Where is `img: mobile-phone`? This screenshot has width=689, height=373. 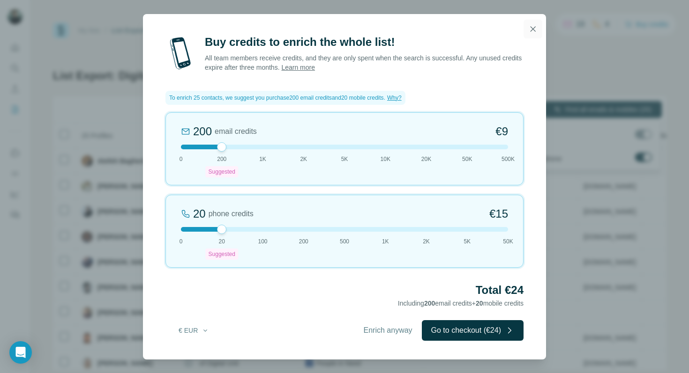 img: mobile-phone is located at coordinates (180, 53).